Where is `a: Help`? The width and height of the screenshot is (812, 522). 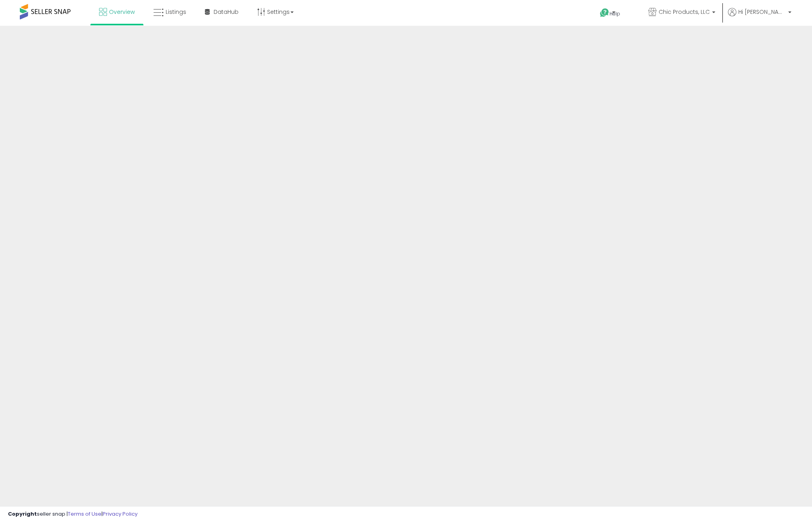 a: Help is located at coordinates (614, 14).